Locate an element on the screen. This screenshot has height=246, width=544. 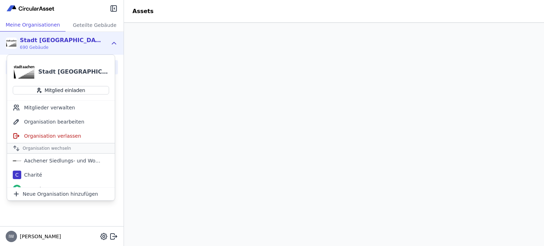
div: Organisation verlassen is located at coordinates (61, 136).